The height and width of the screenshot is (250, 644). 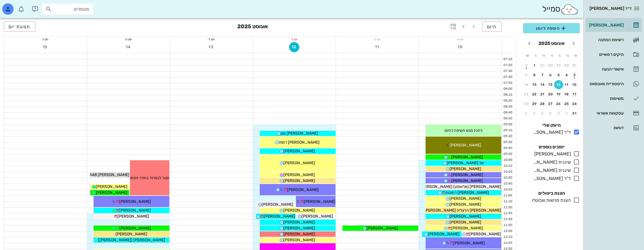 What do you see at coordinates (534, 104) in the screenshot?
I see `div: 29` at bounding box center [534, 104].